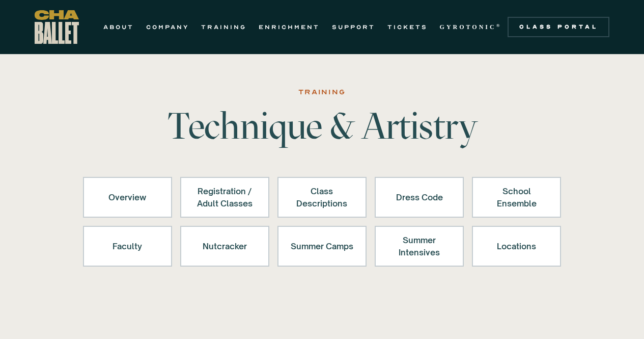 The image size is (644, 339). What do you see at coordinates (225, 246) in the screenshot?
I see `a: Nutcracker` at bounding box center [225, 246].